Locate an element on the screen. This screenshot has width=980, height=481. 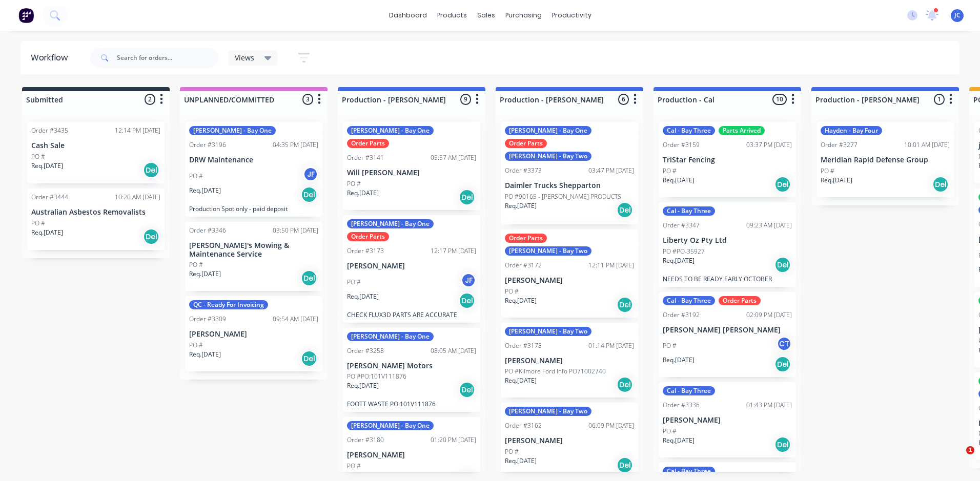
p: DRW Maintenance is located at coordinates (254, 160).